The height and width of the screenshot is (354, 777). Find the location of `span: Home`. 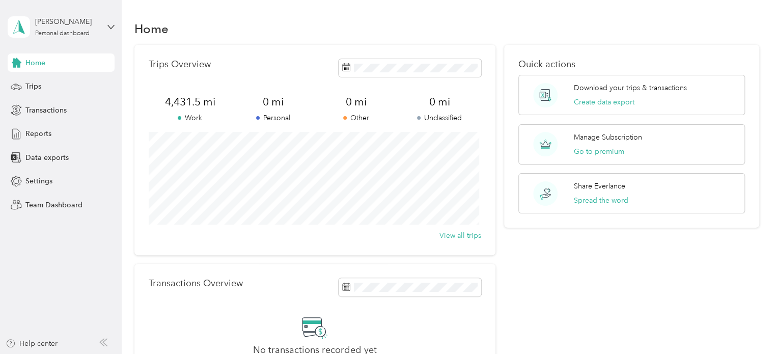

span: Home is located at coordinates (35, 63).